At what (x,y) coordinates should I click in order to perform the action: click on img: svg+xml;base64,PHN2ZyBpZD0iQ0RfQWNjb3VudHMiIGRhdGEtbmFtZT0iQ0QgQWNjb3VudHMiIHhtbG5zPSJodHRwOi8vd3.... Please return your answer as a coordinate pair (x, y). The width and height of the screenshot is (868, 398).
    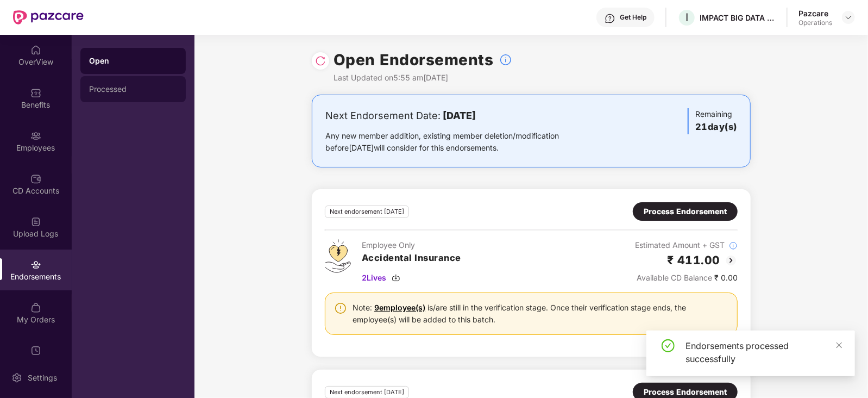
    Looking at the image, I should click on (36, 179).